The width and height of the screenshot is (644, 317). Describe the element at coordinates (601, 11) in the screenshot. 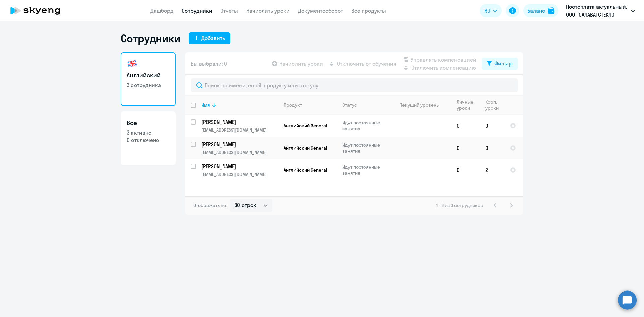

I see `button: Постоплата актуальный, ООО "САЛАВАТСТЕКЛО КАСПИЙ"` at that location.